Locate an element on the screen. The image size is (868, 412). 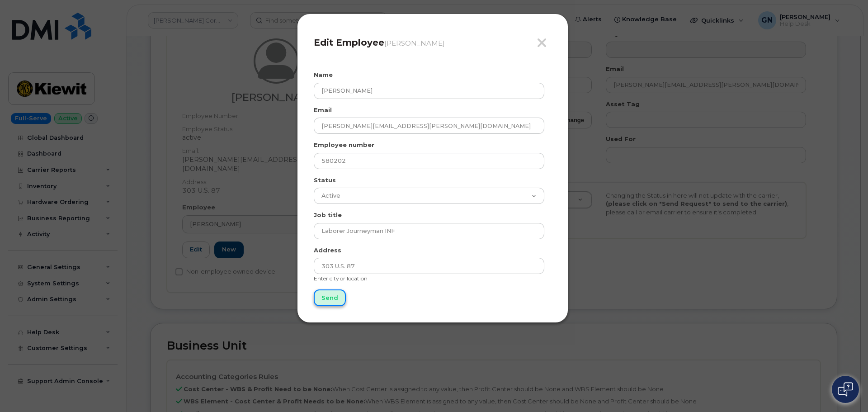
input: Send is located at coordinates (330, 298).